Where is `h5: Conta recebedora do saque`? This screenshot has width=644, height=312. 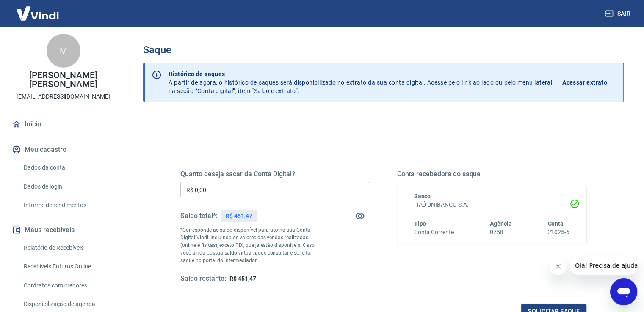
h5: Conta recebedora do saque is located at coordinates (492, 174).